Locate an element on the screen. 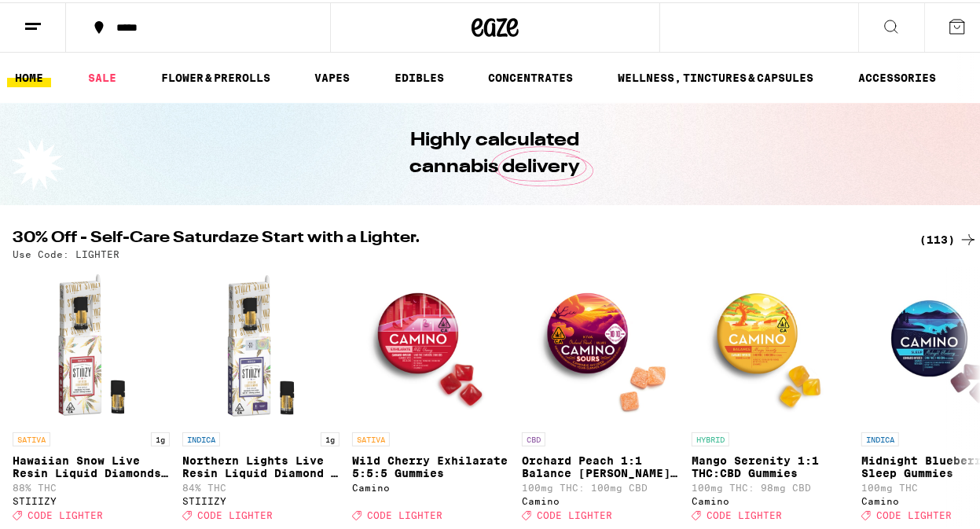 Image resolution: width=980 pixels, height=529 pixels. a: Open page for Mango Serenity 1:1 THC:CBD Gummies from Camino is located at coordinates (770, 395).